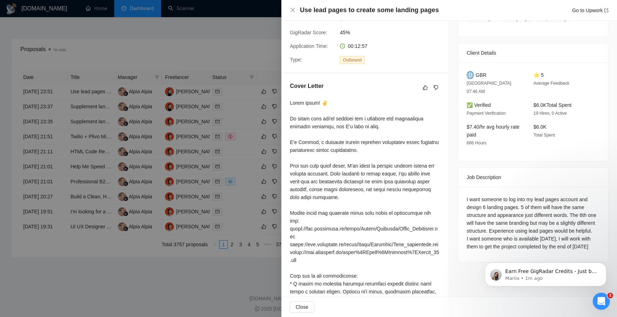  Describe the element at coordinates (309, 32) in the screenshot. I see `span: GigRadar Score:` at that location.